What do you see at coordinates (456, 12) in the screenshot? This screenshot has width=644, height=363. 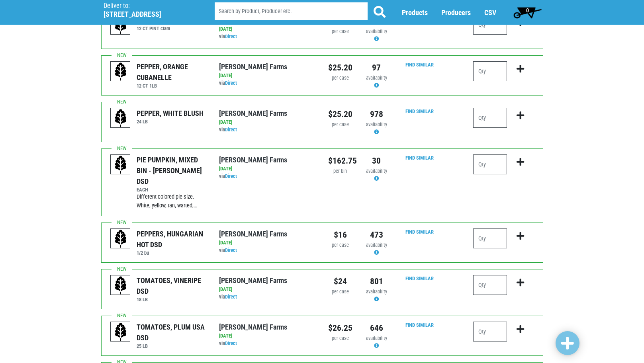 I see `span: Producers` at bounding box center [456, 12].